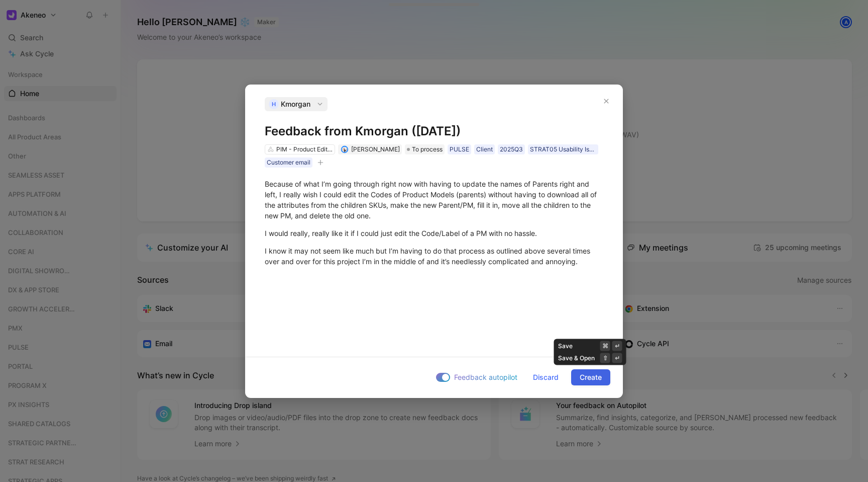 The image size is (868, 482). I want to click on img: avatar, so click(344, 149).